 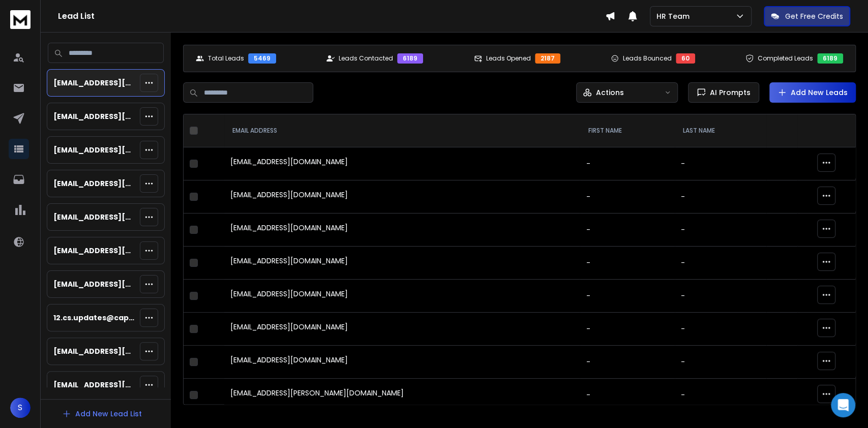 I want to click on p: Leads Opened, so click(x=509, y=58).